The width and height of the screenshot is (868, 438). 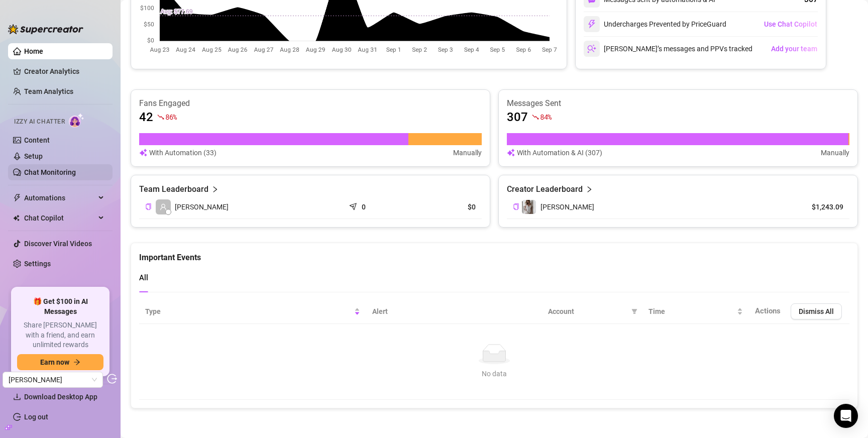 I want to click on span: Type, so click(x=248, y=311).